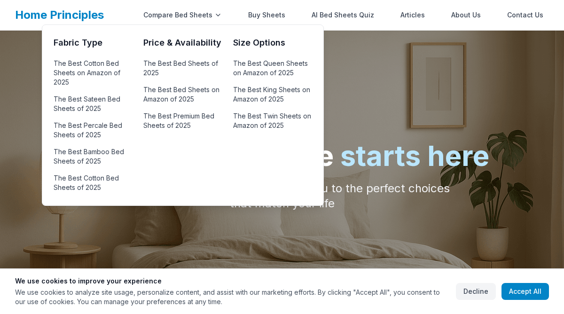 The width and height of the screenshot is (564, 314). What do you see at coordinates (182, 121) in the screenshot?
I see `a: The Best Premium Bed Sheets of 2025` at bounding box center [182, 121].